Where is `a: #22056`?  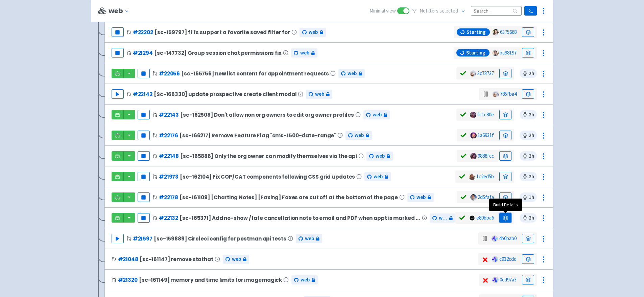
a: #22056 is located at coordinates (169, 73).